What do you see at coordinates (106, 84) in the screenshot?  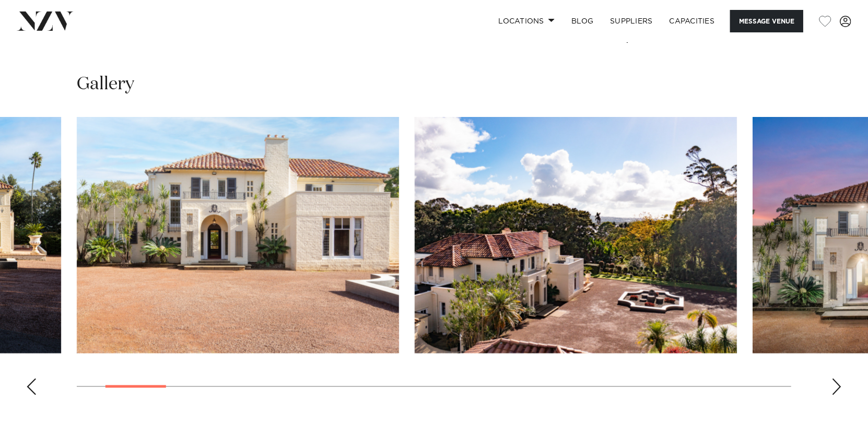 I see `h2: Gallery` at bounding box center [106, 84].